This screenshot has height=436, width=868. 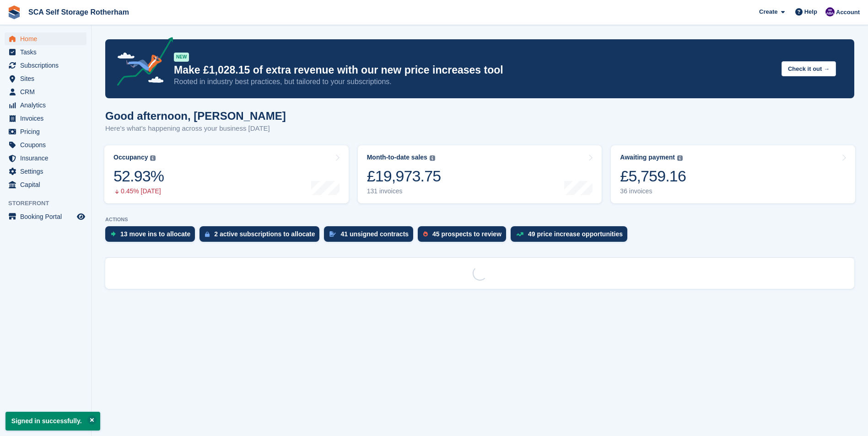 I want to click on img: move_ins_to_allocate_icon-fdf77a2bb77ea45bf5b3d319d69a93e2d87916cf1d5bf7949dd705db3b84f3ca.svg, so click(x=113, y=234).